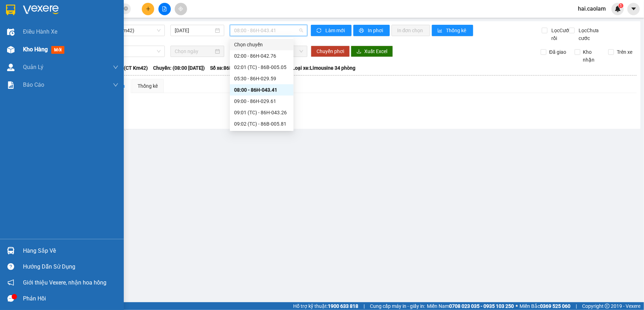 The width and height of the screenshot is (644, 310). I want to click on span: Quản Lý, so click(33, 67).